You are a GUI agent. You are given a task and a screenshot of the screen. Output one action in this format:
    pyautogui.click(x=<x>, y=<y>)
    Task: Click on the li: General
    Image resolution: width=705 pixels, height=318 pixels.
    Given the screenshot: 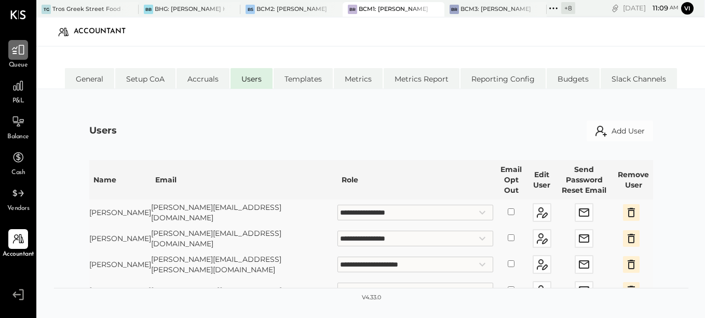 What is the action you would take?
    pyautogui.click(x=89, y=78)
    